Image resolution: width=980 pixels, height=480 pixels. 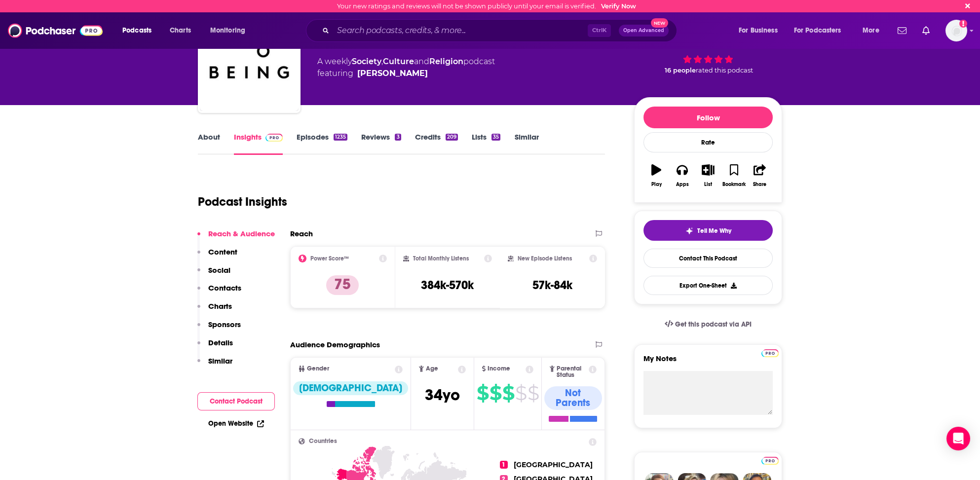 I want to click on svg: Email not verified, so click(x=963, y=24).